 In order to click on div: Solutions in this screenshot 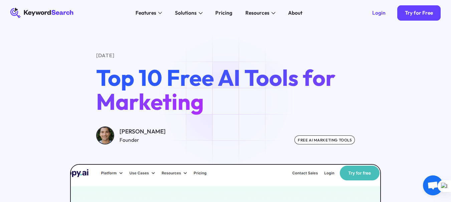, I will do `click(185, 13)`.